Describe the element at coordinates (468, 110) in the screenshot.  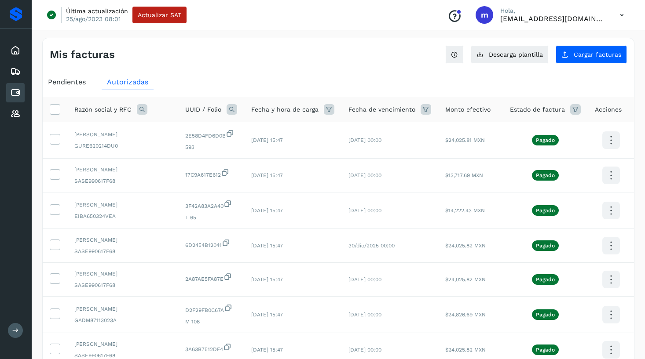
I see `span: Monto efectivo` at that location.